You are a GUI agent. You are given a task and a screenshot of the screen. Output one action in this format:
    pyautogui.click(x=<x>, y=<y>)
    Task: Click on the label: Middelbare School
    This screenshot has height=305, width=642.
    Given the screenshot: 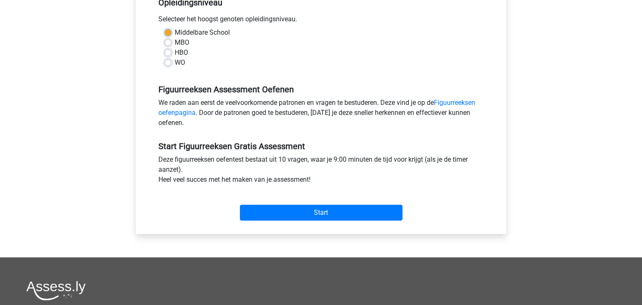 What is the action you would take?
    pyautogui.click(x=202, y=33)
    